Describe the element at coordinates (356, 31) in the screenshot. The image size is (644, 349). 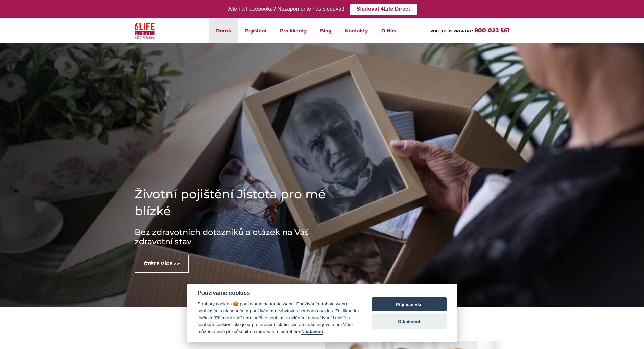
I see `a: Kontakty` at that location.